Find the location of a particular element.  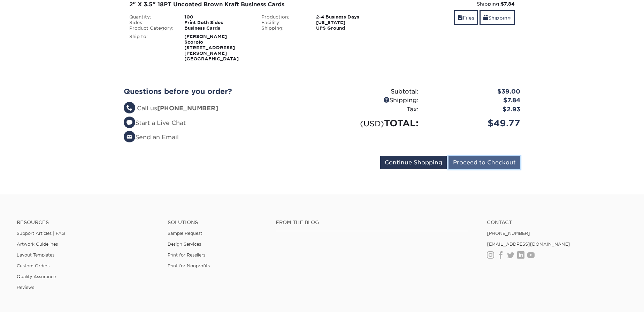

a: Design Services is located at coordinates (185, 244).